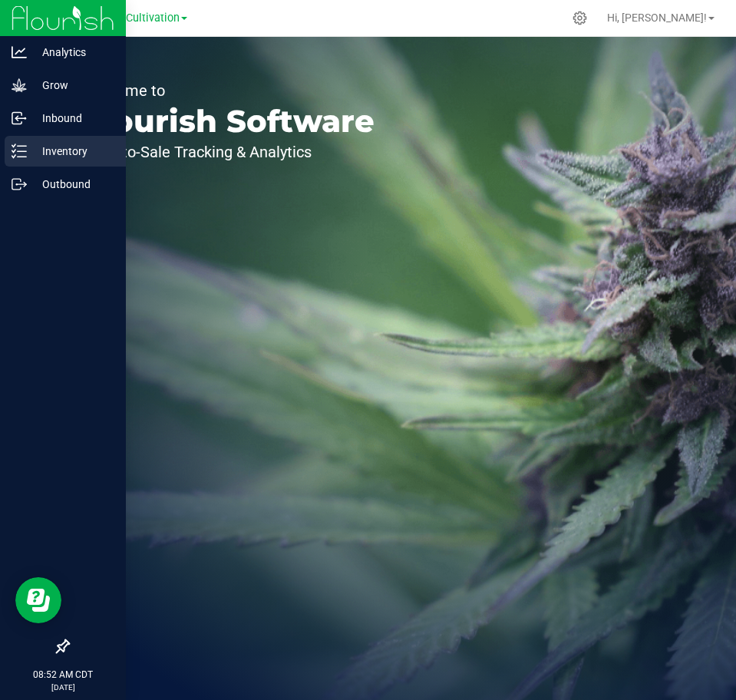 The height and width of the screenshot is (700, 736). Describe the element at coordinates (73, 152) in the screenshot. I see `p: Inventory` at that location.